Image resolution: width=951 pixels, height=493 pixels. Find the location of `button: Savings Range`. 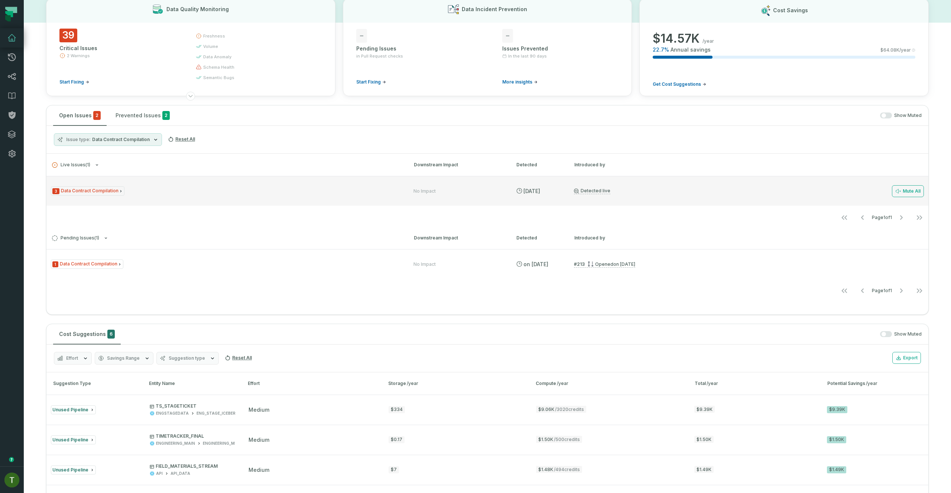

button: Savings Range is located at coordinates (124, 358).